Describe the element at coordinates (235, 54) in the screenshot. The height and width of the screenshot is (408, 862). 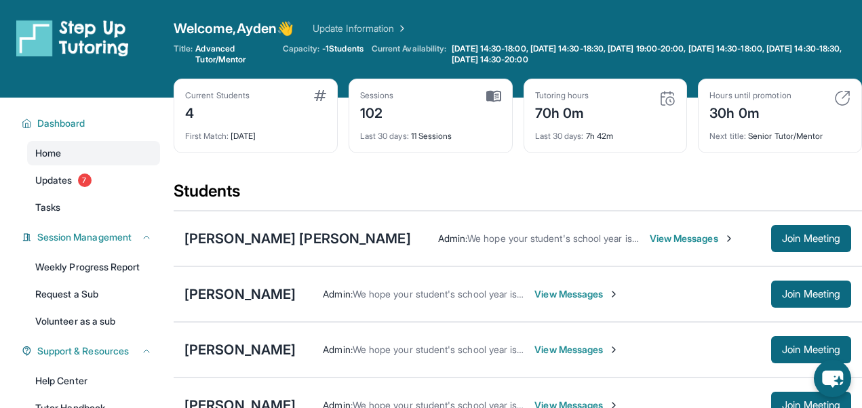
I see `span: Advanced Tutor/Mentor` at that location.